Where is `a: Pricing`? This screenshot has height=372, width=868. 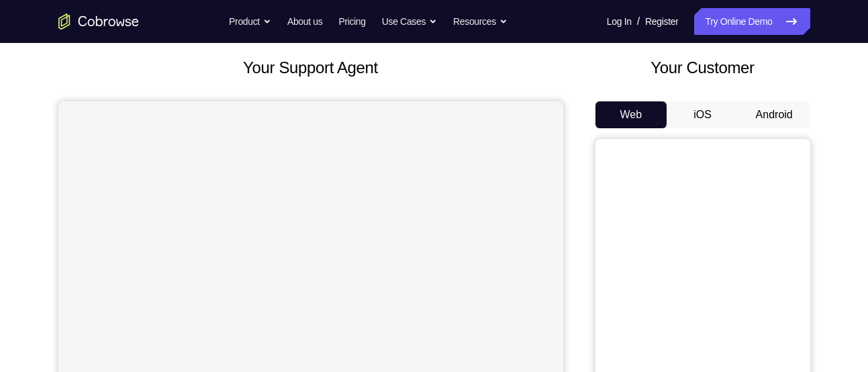 a: Pricing is located at coordinates (352, 22).